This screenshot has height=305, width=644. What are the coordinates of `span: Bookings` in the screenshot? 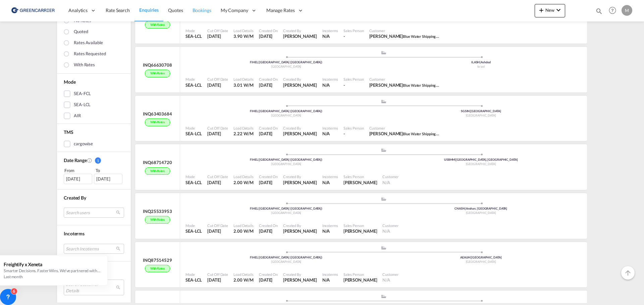 It's located at (202, 10).